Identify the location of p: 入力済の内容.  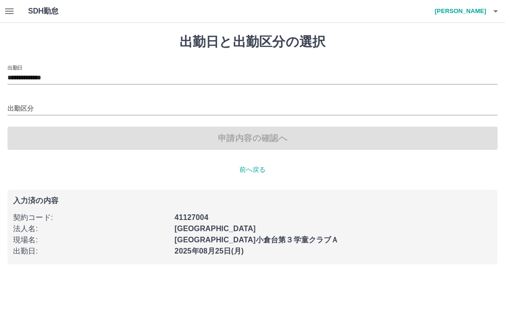
(252, 201).